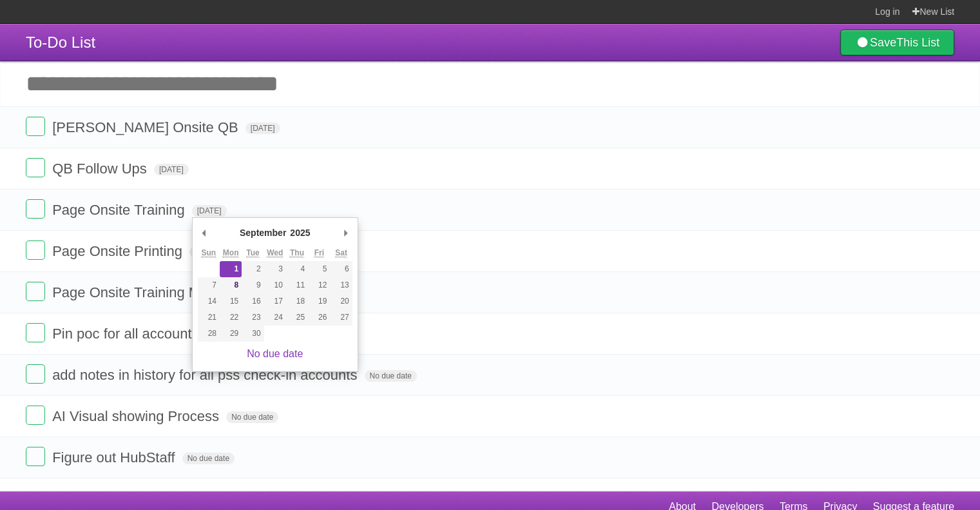 Image resolution: width=980 pixels, height=510 pixels. Describe the element at coordinates (252, 284) in the screenshot. I see `button: 9` at that location.